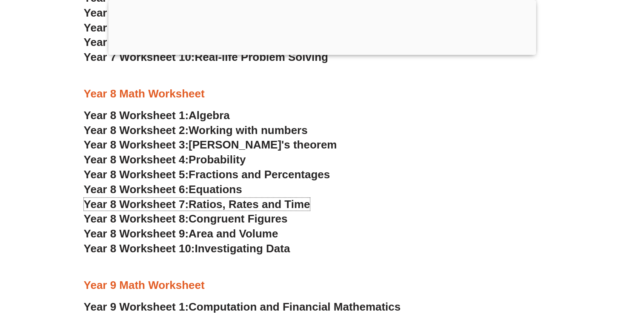  I want to click on span: Year 8 Worksheet 4:, so click(136, 160).